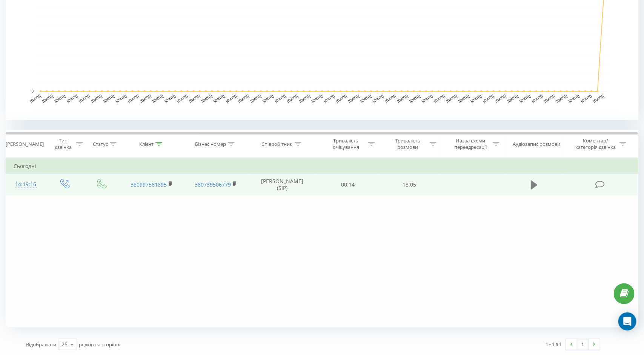  Describe the element at coordinates (146, 144) in the screenshot. I see `div: Клієнт` at that location.